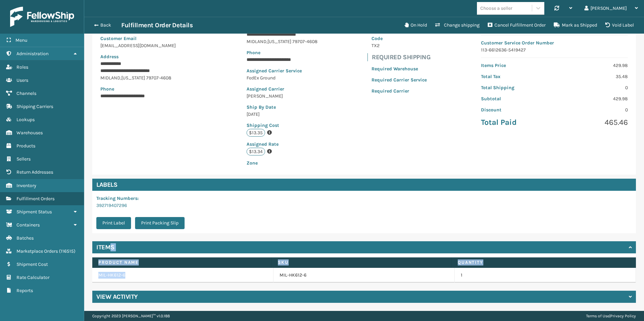  Describe the element at coordinates (619, 25) in the screenshot. I see `button: Void Label` at that location.